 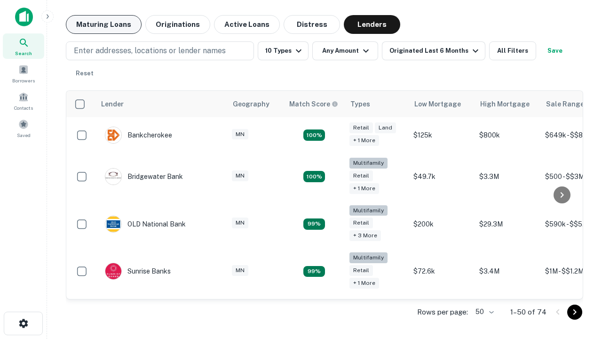 I want to click on div: Geography, so click(x=251, y=104).